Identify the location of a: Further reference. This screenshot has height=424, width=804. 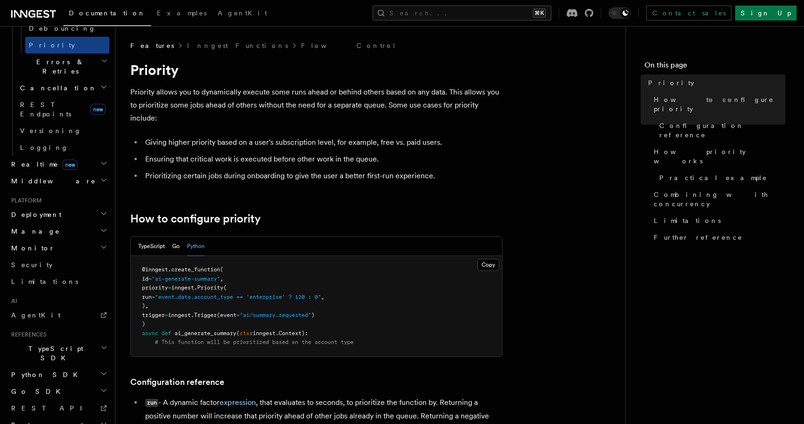
(717, 237).